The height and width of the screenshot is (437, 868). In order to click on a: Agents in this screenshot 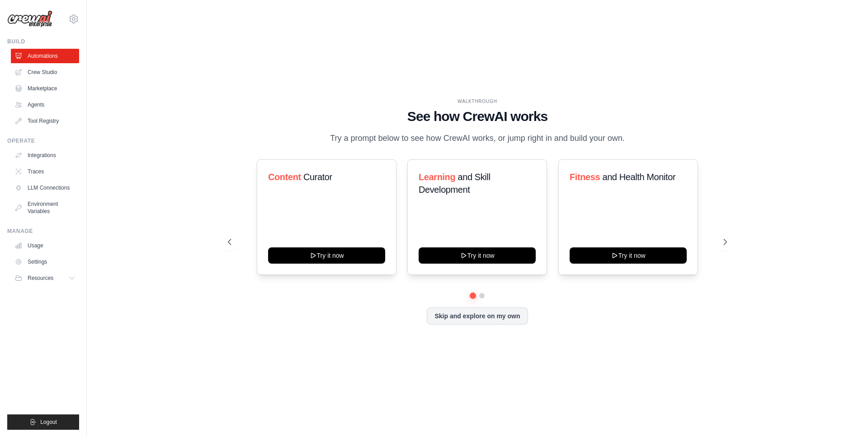, I will do `click(44, 105)`.